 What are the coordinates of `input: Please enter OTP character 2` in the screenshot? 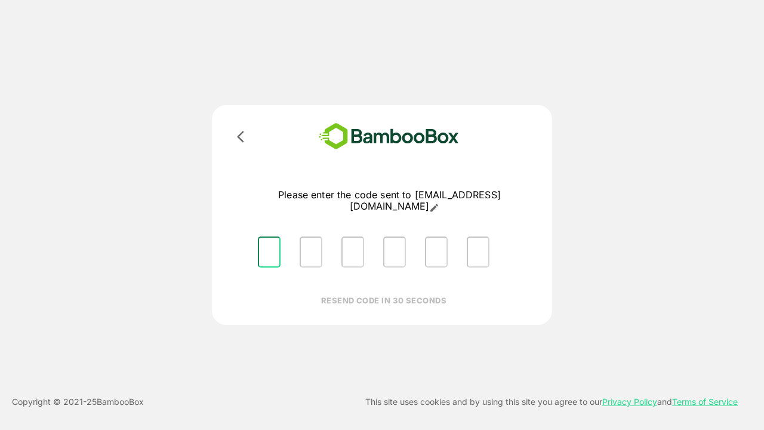 It's located at (311, 252).